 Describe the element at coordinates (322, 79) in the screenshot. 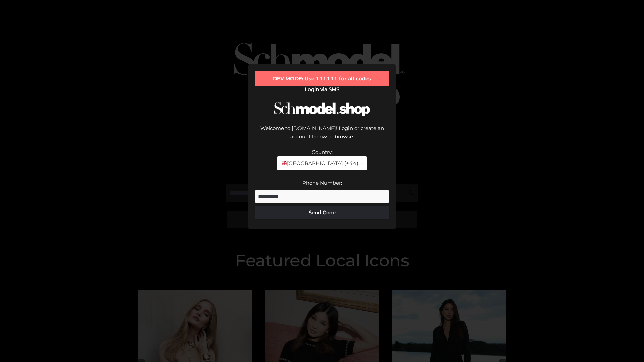

I see `div: DEV MODE: Use 111111 for all codes` at that location.